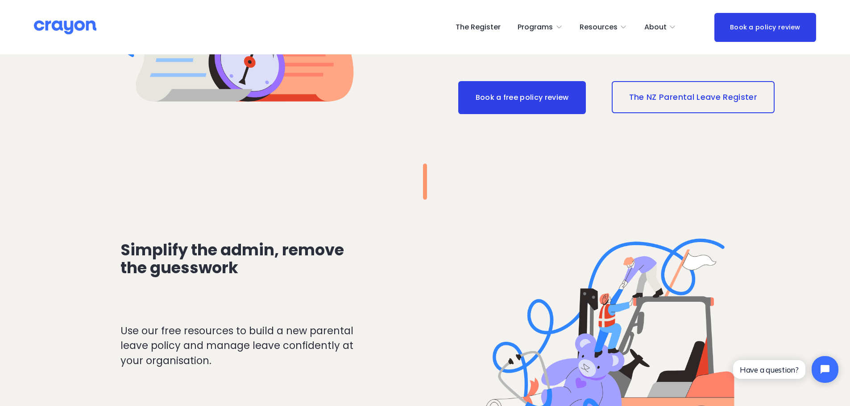 This screenshot has height=406, width=850. What do you see at coordinates (65, 27) in the screenshot?
I see `img: Crayon` at bounding box center [65, 27].